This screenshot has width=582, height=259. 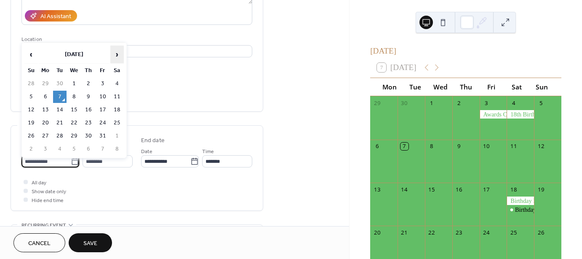 What do you see at coordinates (90, 243) in the screenshot?
I see `span: Save` at bounding box center [90, 243].